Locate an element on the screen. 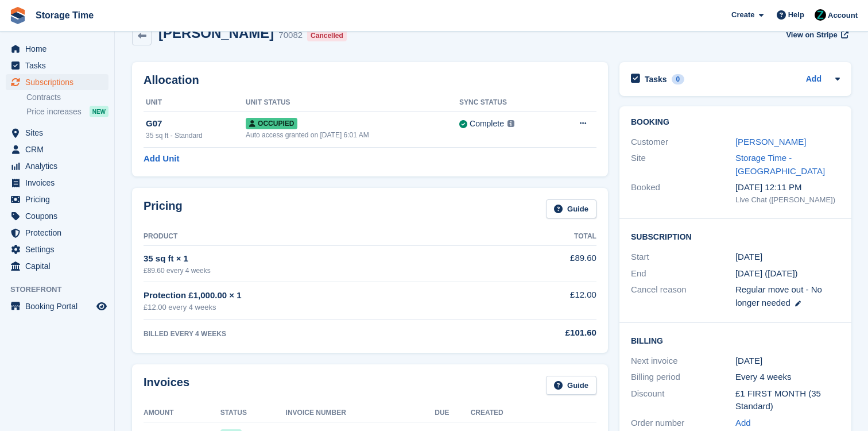 Image resolution: width=868 pixels, height=431 pixels. h2: Subscription is located at coordinates (735, 236).